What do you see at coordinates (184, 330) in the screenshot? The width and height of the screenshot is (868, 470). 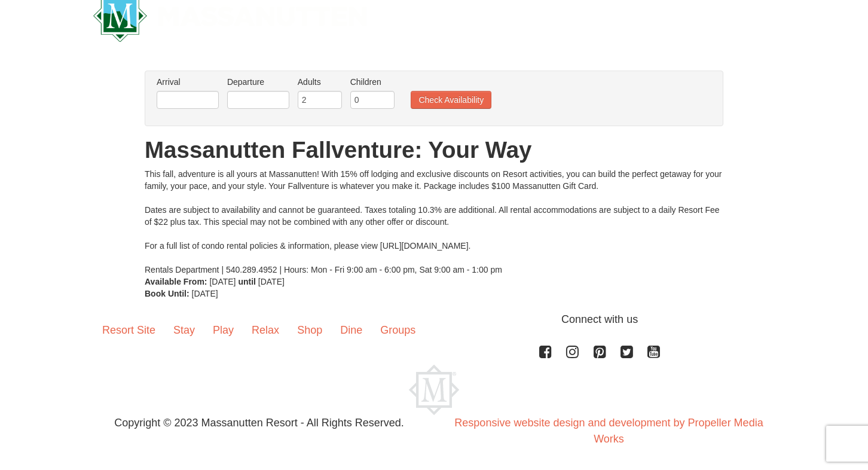 I see `a: Stay` at bounding box center [184, 330].